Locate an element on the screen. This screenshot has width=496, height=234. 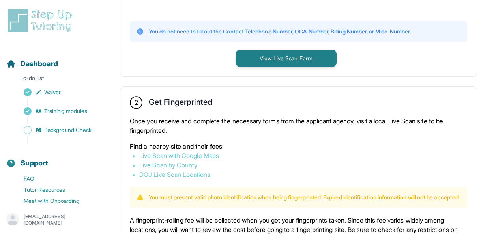
p: Once you receive and complete the necessary forms from the applicant agency, visit a local Live S... is located at coordinates (298, 126).